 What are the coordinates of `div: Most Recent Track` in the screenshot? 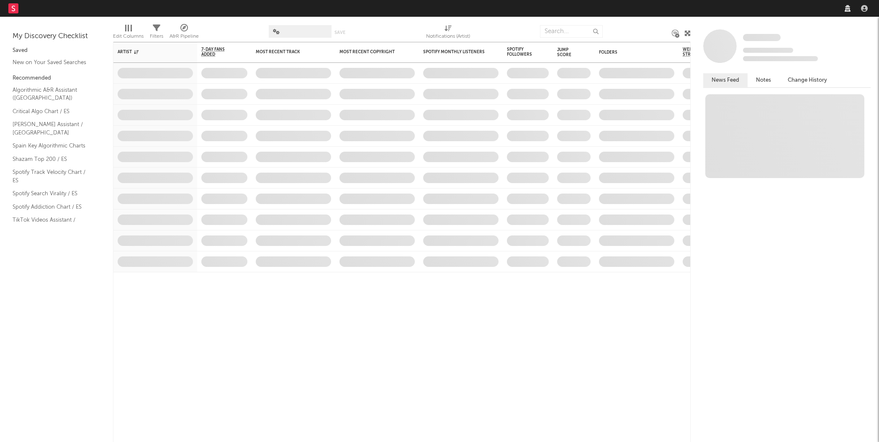 It's located at (287, 52).